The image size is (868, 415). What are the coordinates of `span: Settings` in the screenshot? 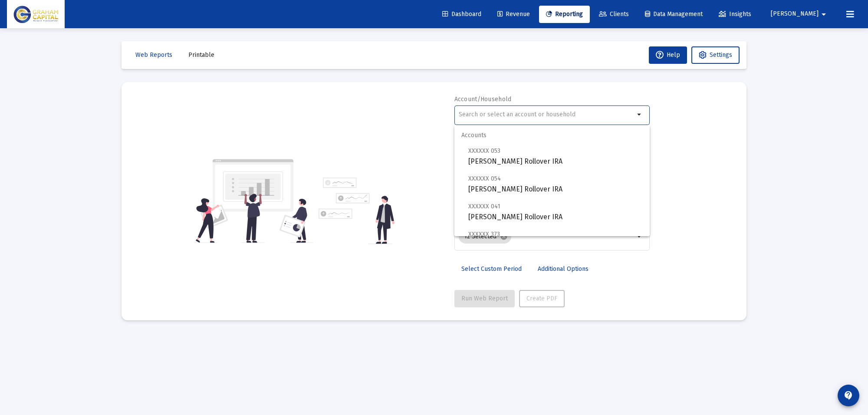 It's located at (721, 55).